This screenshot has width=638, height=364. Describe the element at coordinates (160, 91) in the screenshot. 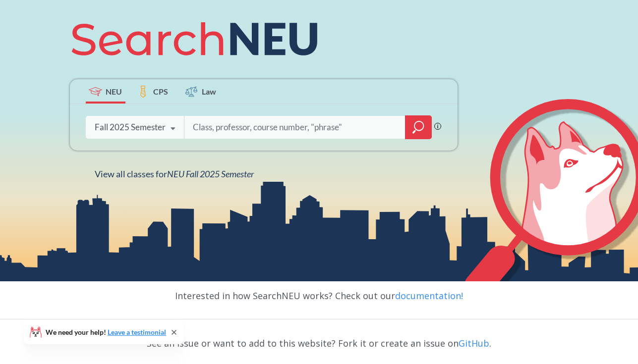

I see `span: CPS` at that location.